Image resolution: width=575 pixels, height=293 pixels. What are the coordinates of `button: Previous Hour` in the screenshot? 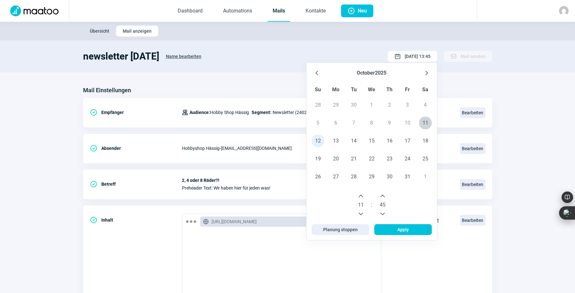 It's located at (361, 214).